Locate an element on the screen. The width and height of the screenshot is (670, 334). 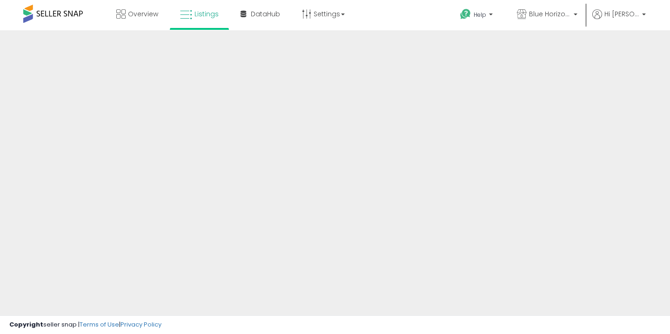
div: seller snap | | is located at coordinates (85, 324).